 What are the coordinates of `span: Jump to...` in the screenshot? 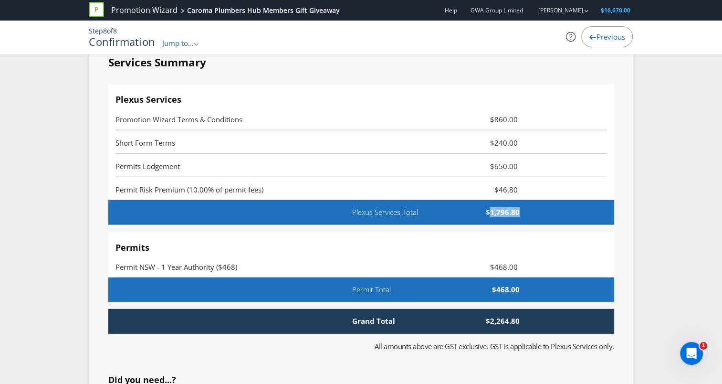 It's located at (178, 43).